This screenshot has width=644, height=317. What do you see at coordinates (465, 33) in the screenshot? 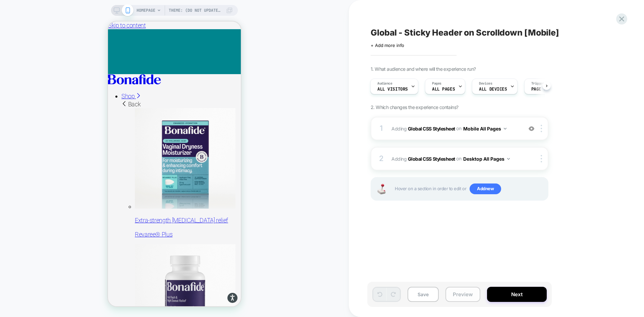
I see `span: Global - Sticky Header on Scrolldown [Mobile]` at bounding box center [465, 33].